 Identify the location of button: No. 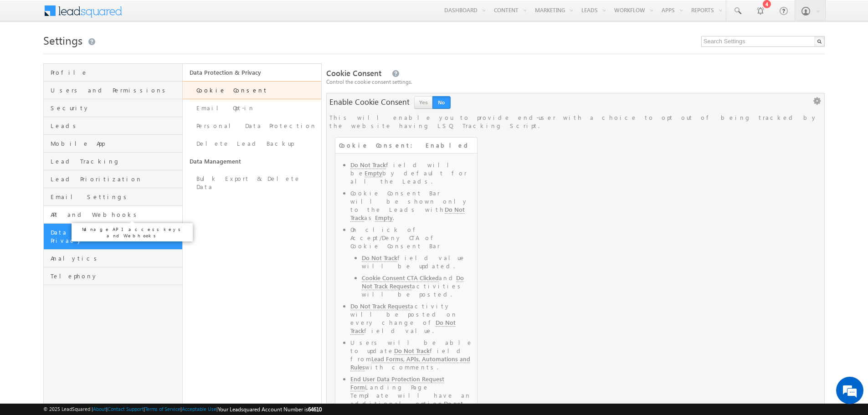
(442, 102).